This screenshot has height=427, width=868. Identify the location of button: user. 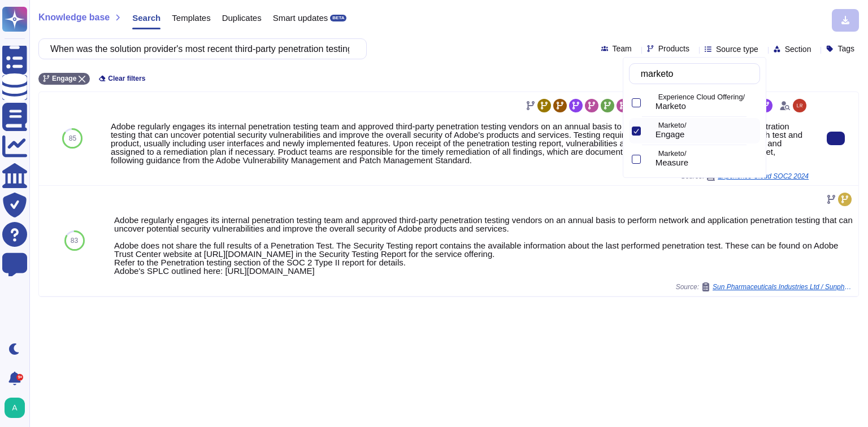
(17, 408).